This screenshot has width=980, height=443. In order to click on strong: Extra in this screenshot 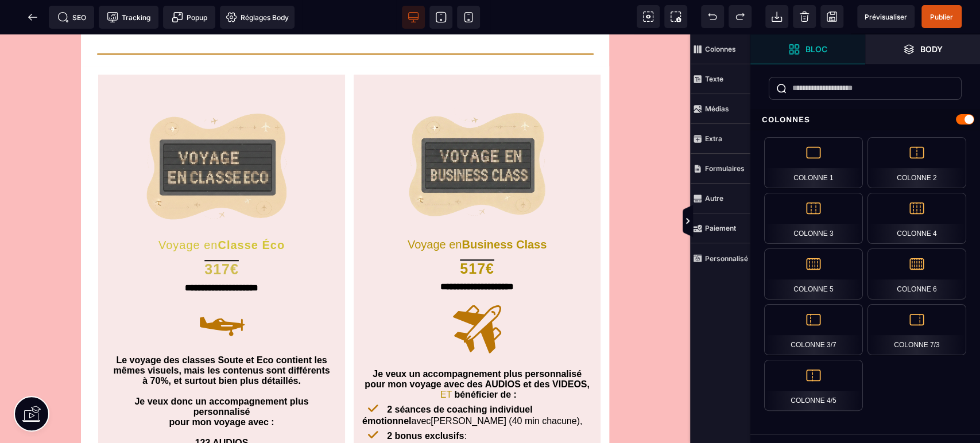, I will do `click(713, 138)`.